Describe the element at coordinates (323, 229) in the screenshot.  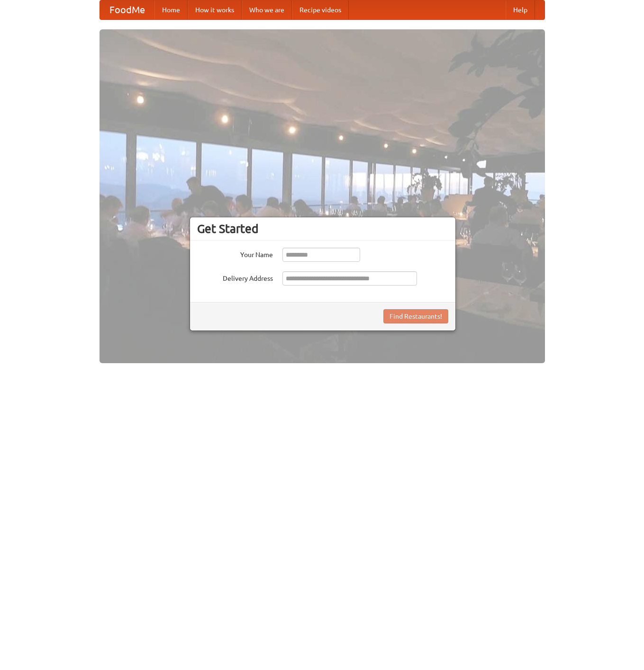
I see `h3: Get Started` at that location.